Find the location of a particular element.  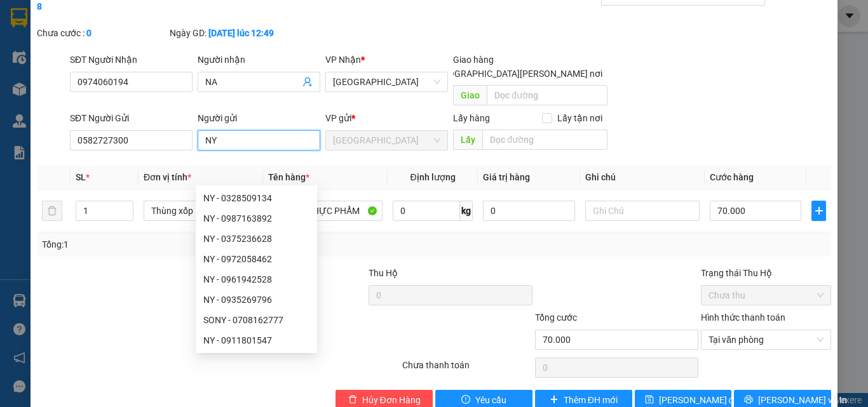

span: VP Nhận is located at coordinates (343, 59).